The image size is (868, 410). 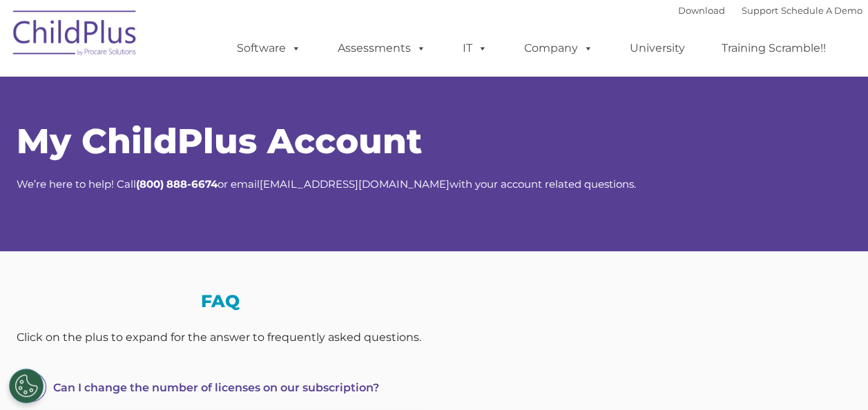 What do you see at coordinates (178, 184) in the screenshot?
I see `strong: 800) 888-6674` at bounding box center [178, 184].